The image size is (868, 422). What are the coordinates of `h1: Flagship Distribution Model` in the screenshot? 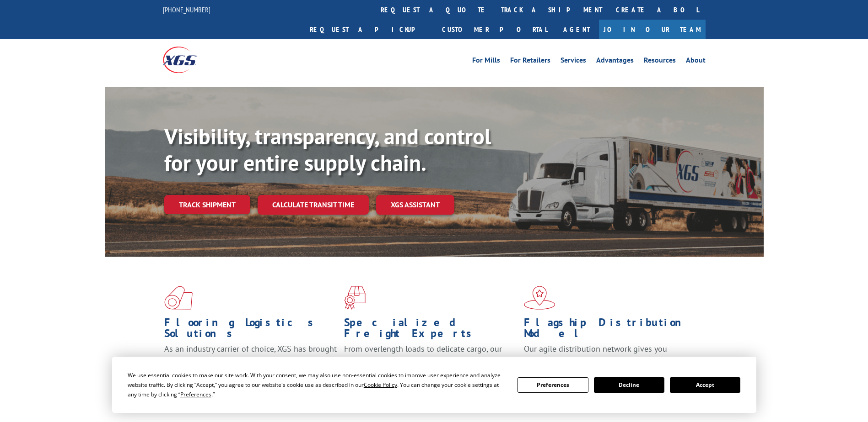 It's located at (610, 330).